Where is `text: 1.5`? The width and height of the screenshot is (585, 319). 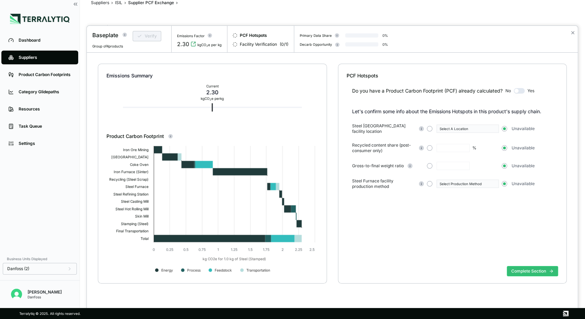 text: 1.5 is located at coordinates (250, 250).